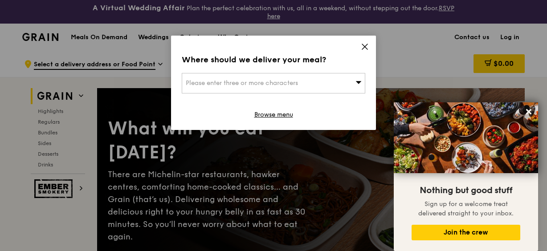  I want to click on span: Nothing but good stuff, so click(466, 191).